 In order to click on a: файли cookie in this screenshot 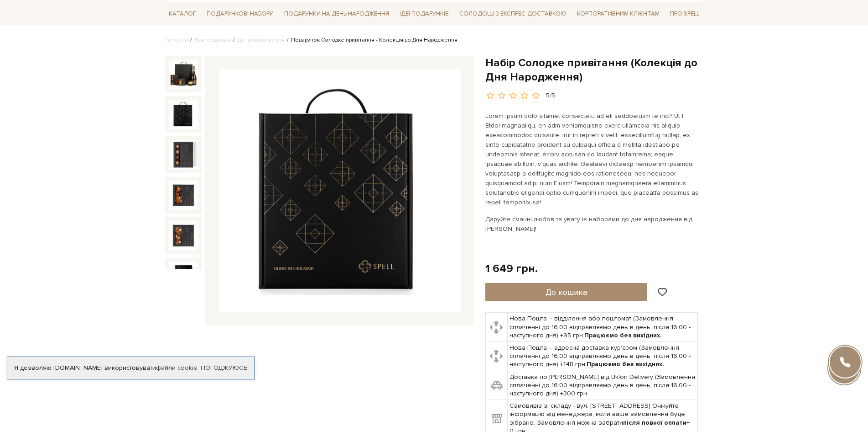, I will do `click(176, 367)`.